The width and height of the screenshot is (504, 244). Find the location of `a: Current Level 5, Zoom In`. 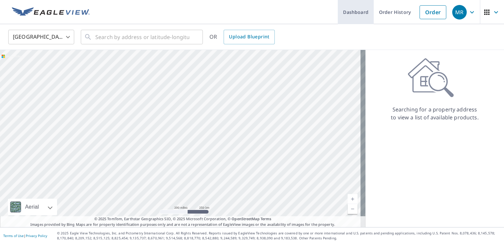

a: Current Level 5, Zoom In is located at coordinates (353, 199).